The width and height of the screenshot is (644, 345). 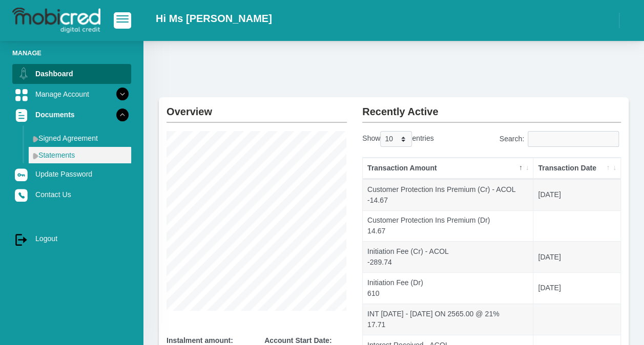 What do you see at coordinates (72, 239) in the screenshot?
I see `a: Logout` at bounding box center [72, 239].